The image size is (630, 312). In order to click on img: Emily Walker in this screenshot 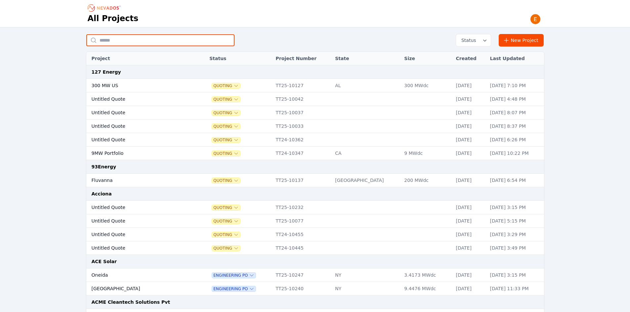, I will do `click(535, 19)`.